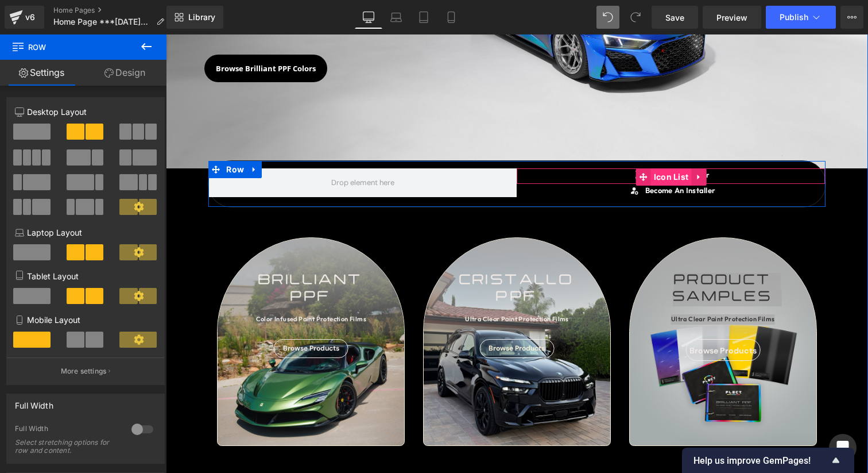 The height and width of the screenshot is (473, 868). I want to click on p: Tablet Layout, so click(86, 276).